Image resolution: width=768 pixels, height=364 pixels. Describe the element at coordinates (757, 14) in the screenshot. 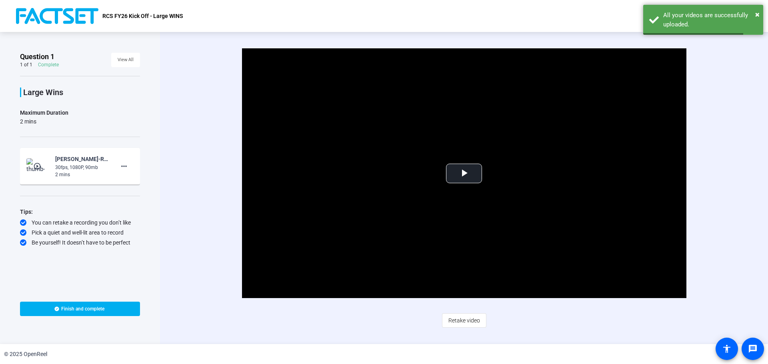

I see `button: Close` at that location.